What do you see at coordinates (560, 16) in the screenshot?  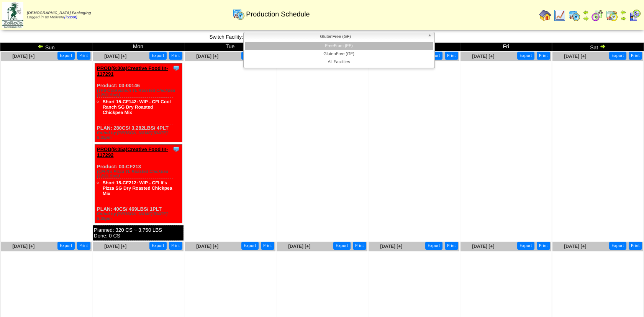 I see `img: line_graph.gif` at bounding box center [560, 16].